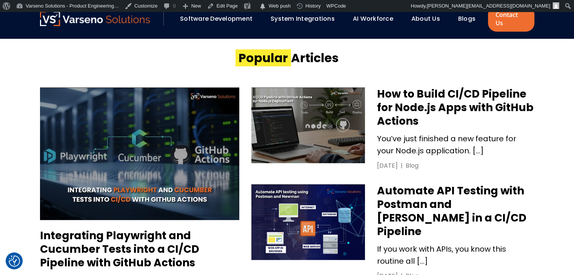 The width and height of the screenshot is (574, 275). Describe the element at coordinates (220, 19) in the screenshot. I see `div: Software Development` at that location.